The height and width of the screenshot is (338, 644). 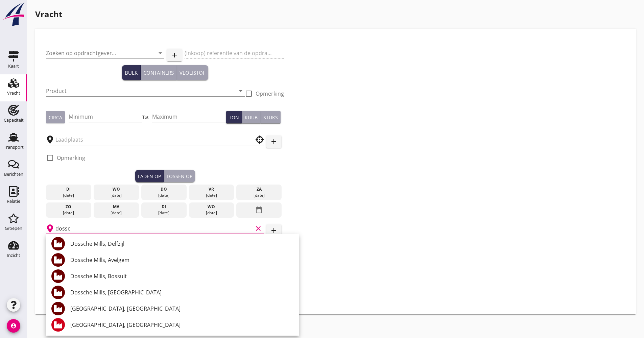 What do you see at coordinates (13, 255) in the screenshot?
I see `div: Inzicht` at bounding box center [13, 255].